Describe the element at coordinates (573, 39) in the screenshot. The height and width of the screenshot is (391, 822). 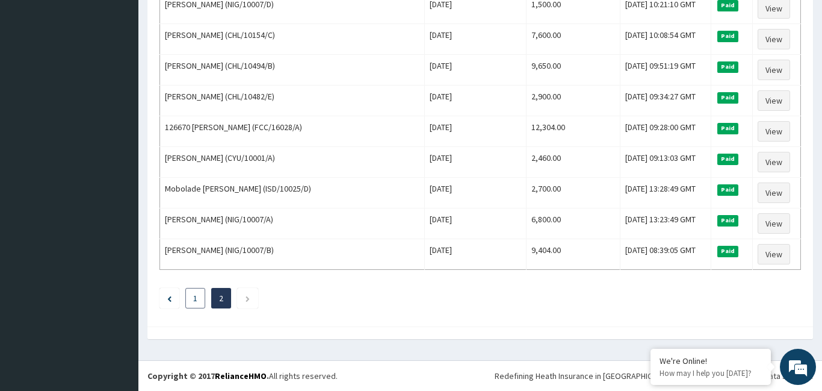
I see `td: 7,600.00` at that location.